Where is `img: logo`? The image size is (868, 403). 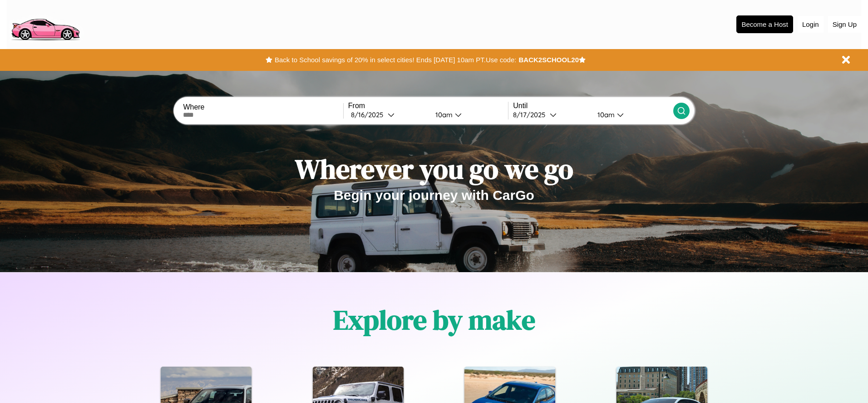 img: logo is located at coordinates (45, 24).